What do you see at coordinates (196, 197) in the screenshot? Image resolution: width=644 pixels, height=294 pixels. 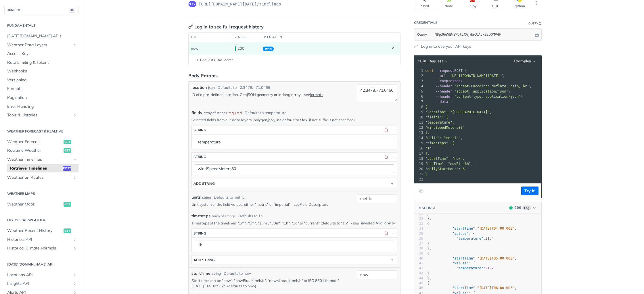 I see `label: units` at bounding box center [196, 197].